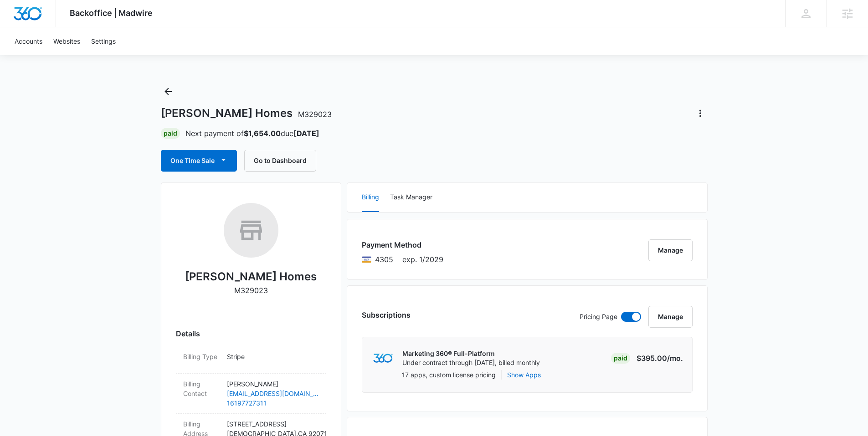  What do you see at coordinates (29, 41) in the screenshot?
I see `a: Accounts` at bounding box center [29, 41].